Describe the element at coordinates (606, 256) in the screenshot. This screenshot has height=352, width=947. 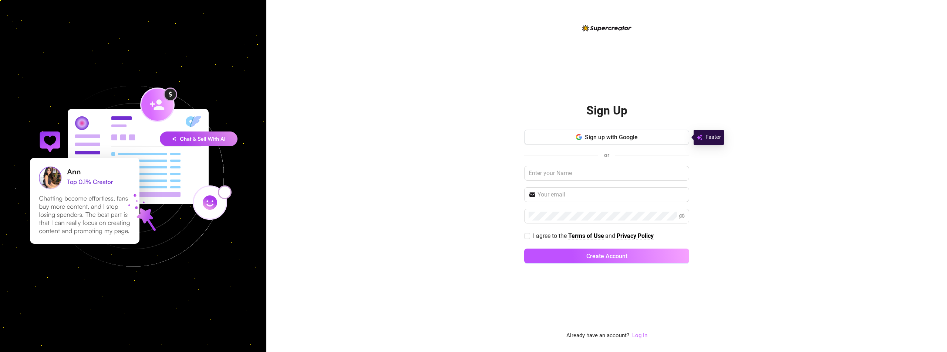
I see `button: Create Account` at that location.